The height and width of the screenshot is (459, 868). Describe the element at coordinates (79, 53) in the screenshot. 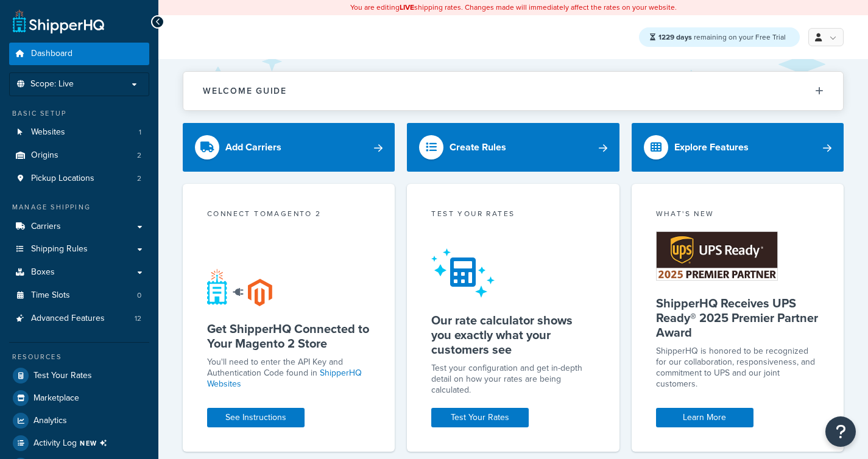

I see `a: Dashboard` at that location.